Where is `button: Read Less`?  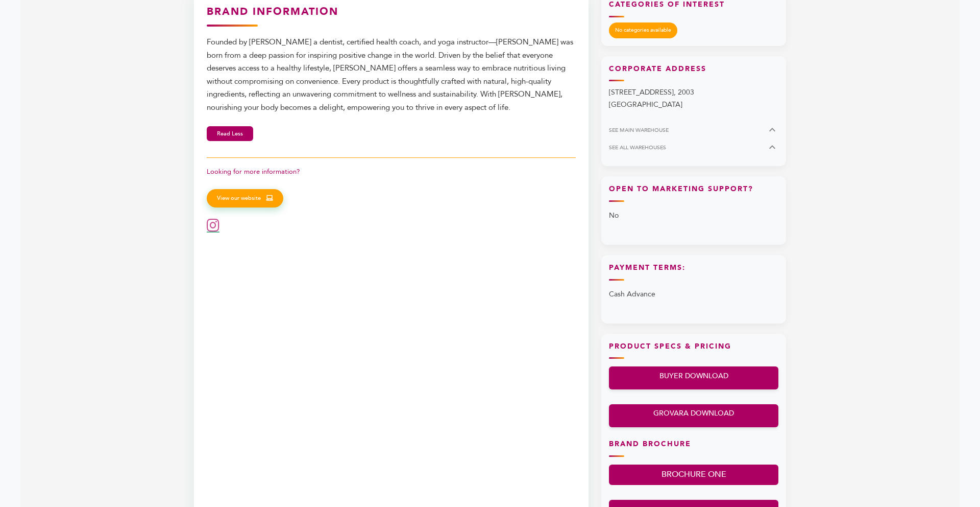
button: Read Less is located at coordinates (230, 133).